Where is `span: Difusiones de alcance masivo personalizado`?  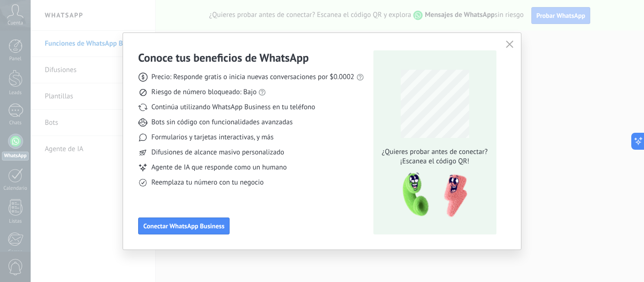
span: Difusiones de alcance masivo personalizado is located at coordinates (218, 153).